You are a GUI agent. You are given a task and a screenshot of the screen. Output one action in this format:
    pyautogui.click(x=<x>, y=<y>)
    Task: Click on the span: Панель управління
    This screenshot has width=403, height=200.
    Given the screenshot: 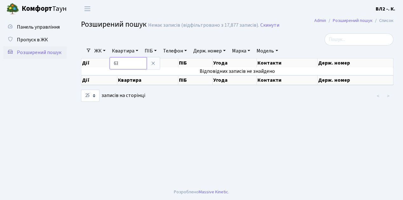 What is the action you would take?
    pyautogui.click(x=38, y=27)
    